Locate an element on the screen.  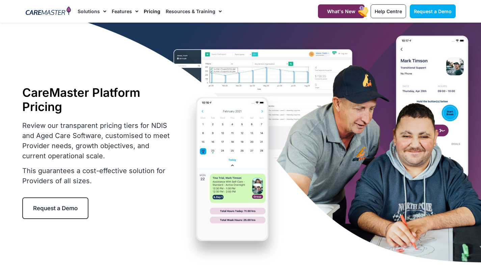
span: Help Centre is located at coordinates (388, 11).